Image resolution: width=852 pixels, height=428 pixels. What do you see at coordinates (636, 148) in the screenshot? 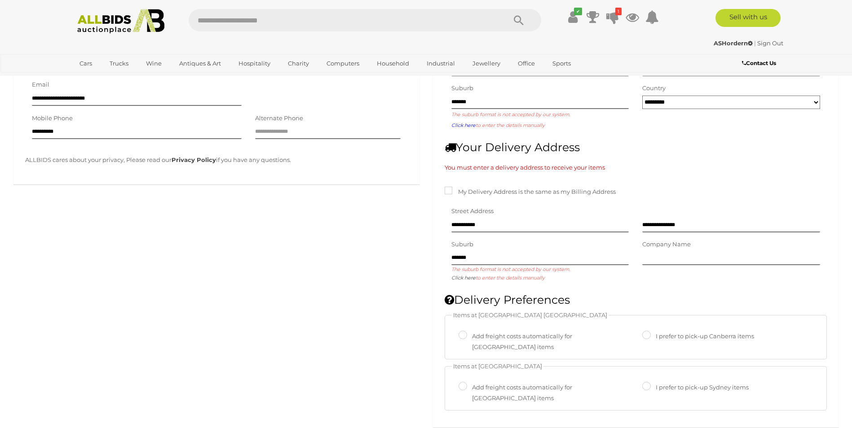
I see `h2: Your Delivery Address` at bounding box center [636, 148].